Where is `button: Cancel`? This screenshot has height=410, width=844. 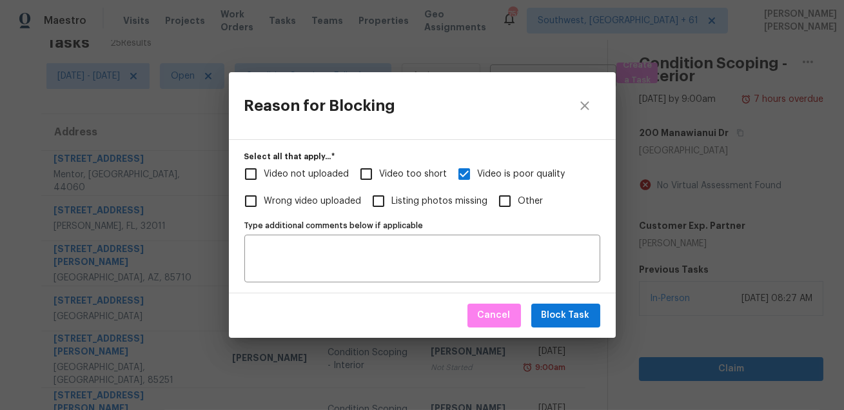 button: Cancel is located at coordinates (494, 315).